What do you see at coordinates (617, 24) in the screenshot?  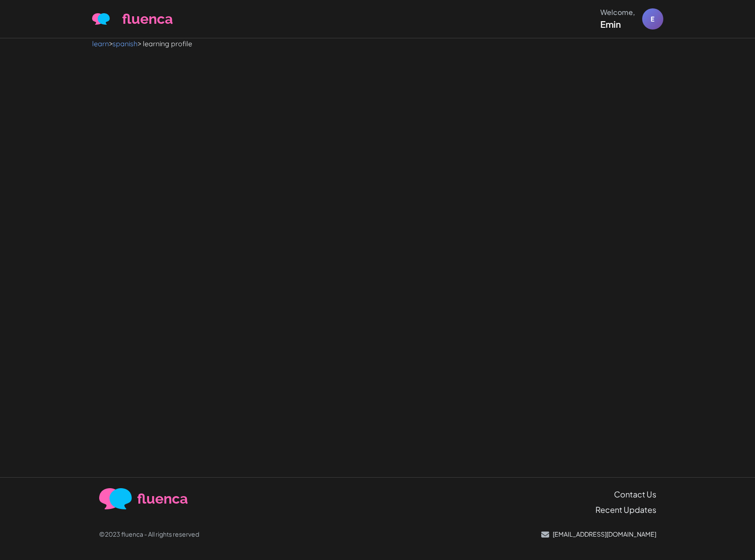 I see `div: Emin` at bounding box center [617, 24].